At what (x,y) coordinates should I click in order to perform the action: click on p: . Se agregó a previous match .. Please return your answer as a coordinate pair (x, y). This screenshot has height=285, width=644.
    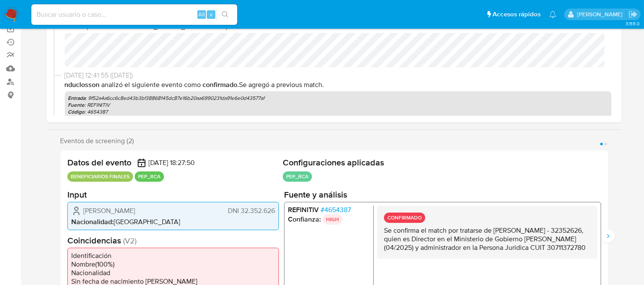
    Looking at the image, I should click on (338, 85).